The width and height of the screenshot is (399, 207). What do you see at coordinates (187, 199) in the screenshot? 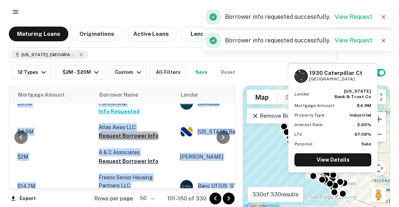
I see `p: 101–150 of 330` at bounding box center [187, 199].